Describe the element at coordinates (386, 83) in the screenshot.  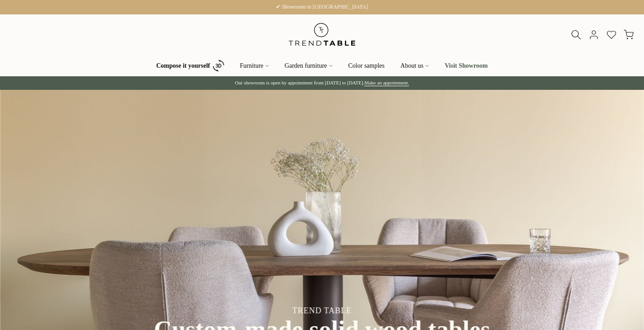
I see `a: Make an appointment.` at that location.